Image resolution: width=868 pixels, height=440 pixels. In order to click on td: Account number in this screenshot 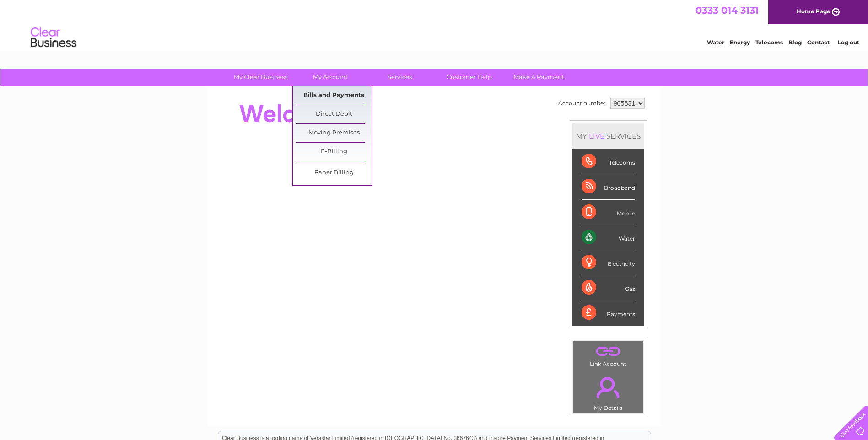, I will do `click(582, 104)`.